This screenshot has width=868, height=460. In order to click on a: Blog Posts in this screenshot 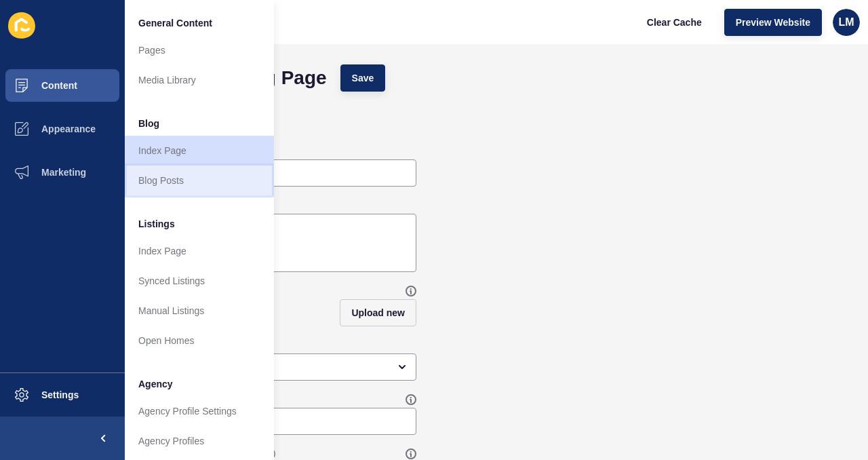, I will do `click(199, 180)`.